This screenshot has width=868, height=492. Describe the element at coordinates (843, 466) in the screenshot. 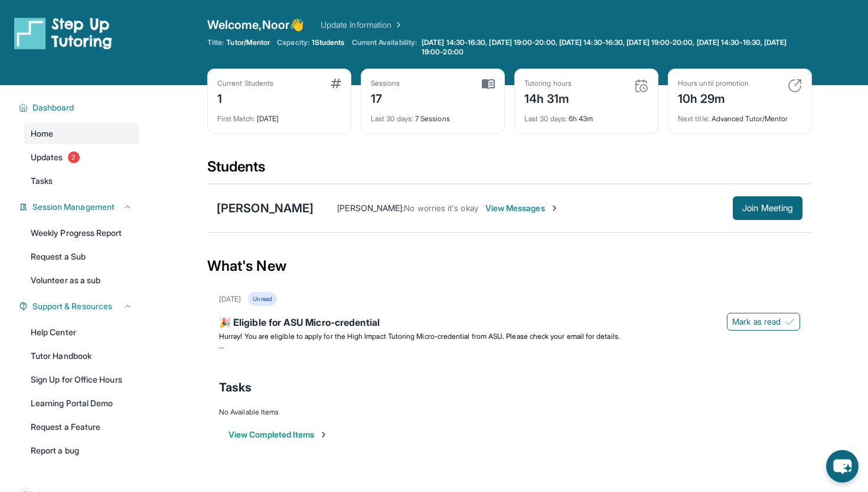

I see `button: chat-button` at that location.